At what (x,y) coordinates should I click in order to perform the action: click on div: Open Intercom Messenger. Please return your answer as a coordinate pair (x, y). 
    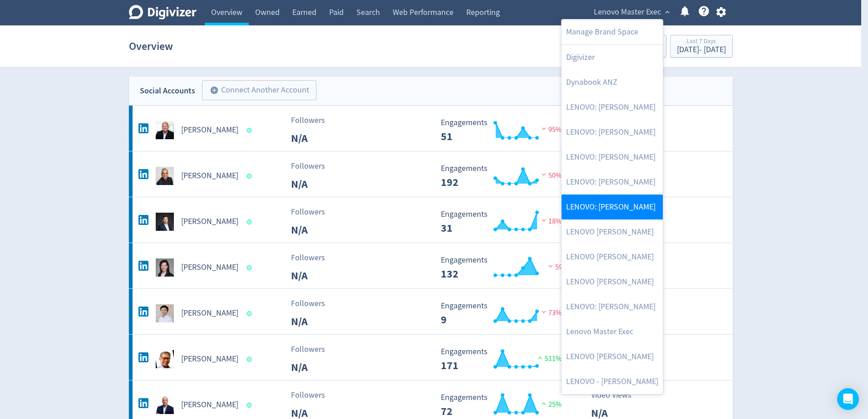
    Looking at the image, I should click on (848, 399).